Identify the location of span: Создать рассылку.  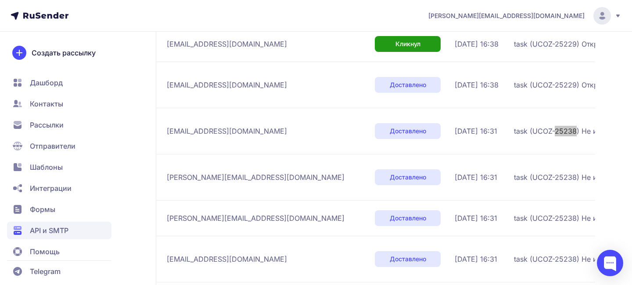
(64, 53).